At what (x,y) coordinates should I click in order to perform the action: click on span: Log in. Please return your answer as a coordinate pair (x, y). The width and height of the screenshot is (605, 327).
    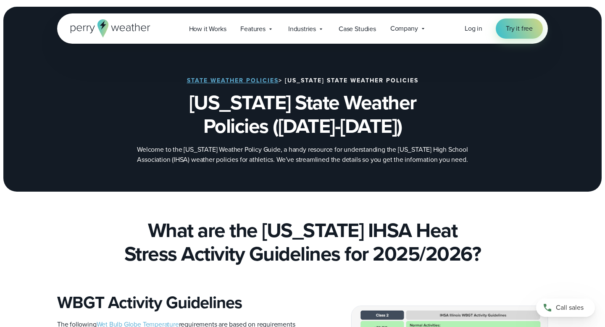
    Looking at the image, I should click on (474, 28).